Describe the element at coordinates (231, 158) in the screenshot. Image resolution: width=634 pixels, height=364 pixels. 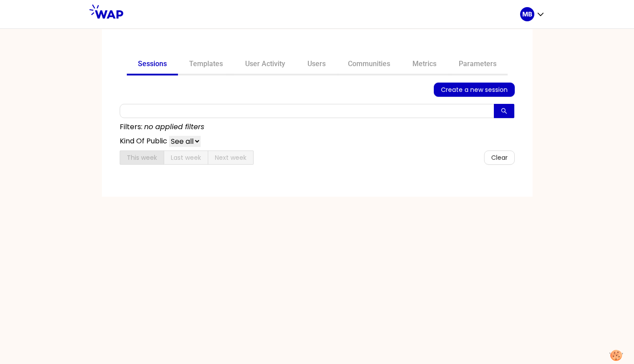
I see `span: Next week` at that location.